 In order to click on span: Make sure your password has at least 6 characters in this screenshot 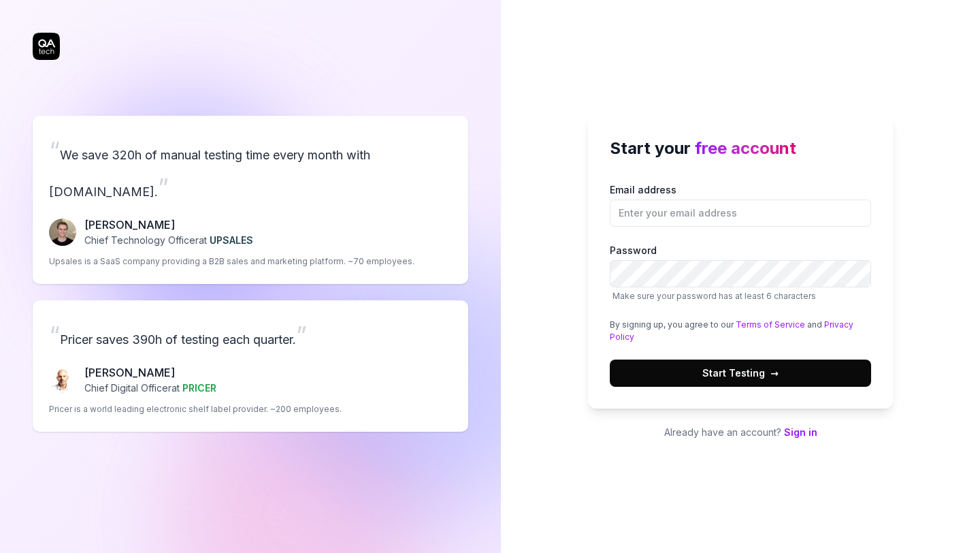, I will do `click(714, 295)`.